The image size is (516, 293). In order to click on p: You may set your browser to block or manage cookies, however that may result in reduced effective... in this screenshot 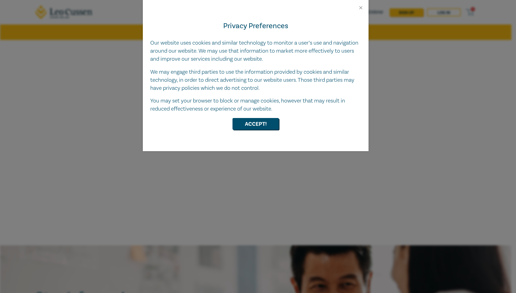, I will do `click(256, 105)`.